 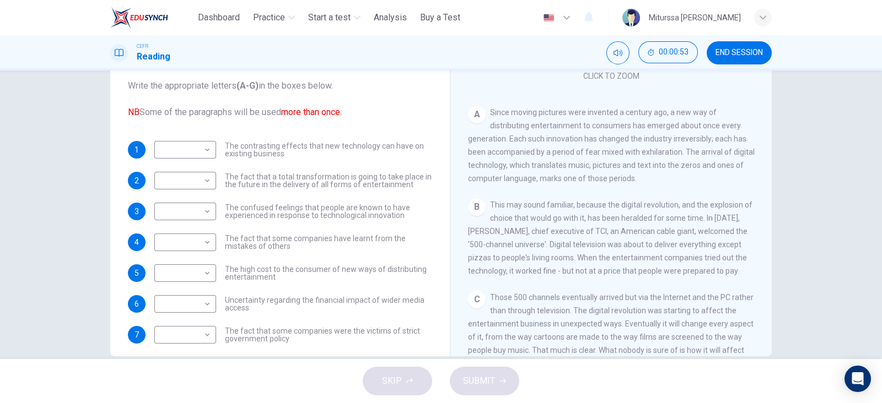 What do you see at coordinates (311, 112) in the screenshot?
I see `font: more than once.` at bounding box center [311, 112].